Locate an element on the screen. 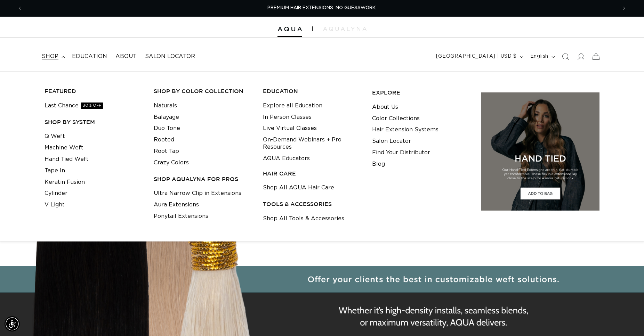 This screenshot has height=336, width=644. img: aqualyna.com is located at coordinates (345, 29).